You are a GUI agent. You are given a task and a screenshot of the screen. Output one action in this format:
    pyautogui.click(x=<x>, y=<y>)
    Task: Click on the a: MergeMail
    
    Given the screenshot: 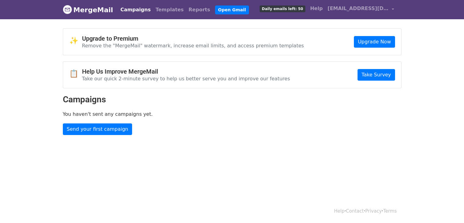 What is the action you would take?
    pyautogui.click(x=88, y=10)
    